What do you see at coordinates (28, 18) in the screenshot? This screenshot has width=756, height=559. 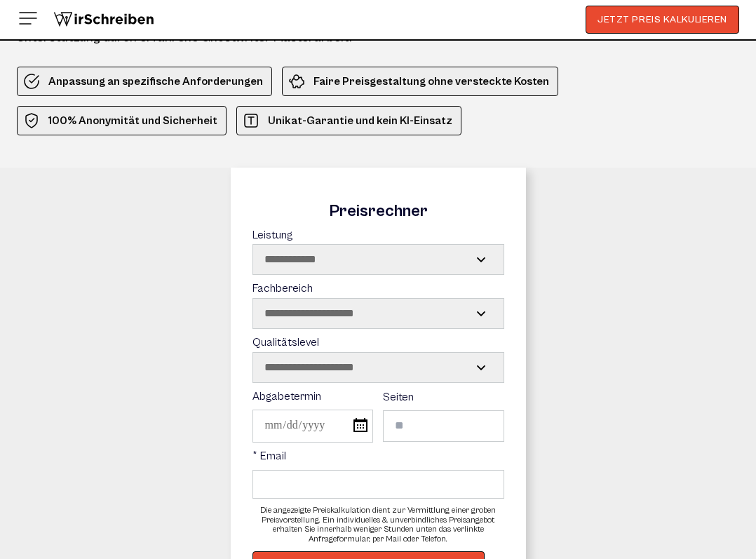 I see `img: Menu open` at bounding box center [28, 18].